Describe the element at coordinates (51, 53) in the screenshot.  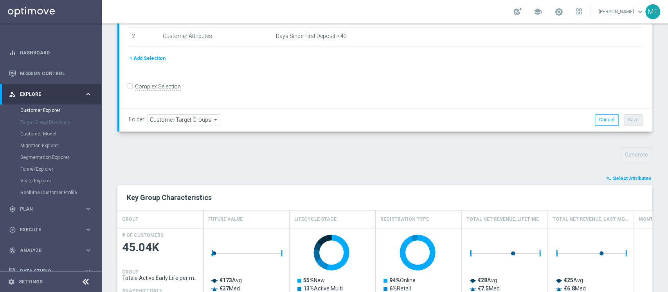
I see `div: equalizer Dashboard` at that location.